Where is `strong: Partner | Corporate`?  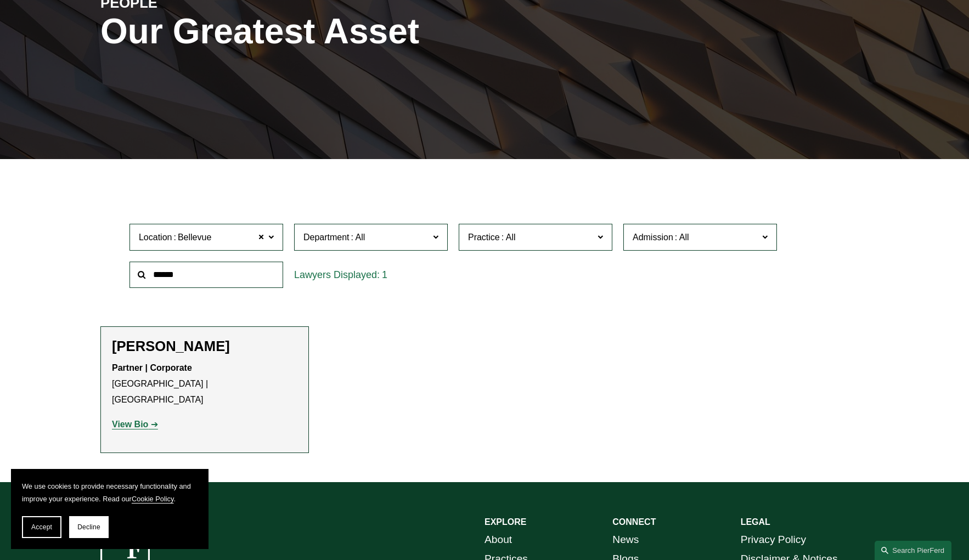
strong: Partner | Corporate is located at coordinates (152, 368).